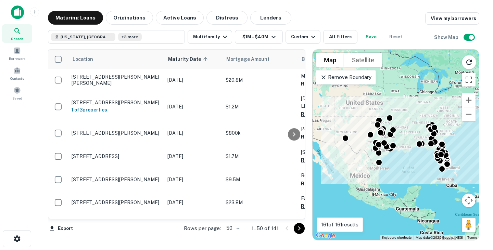 Image resolution: width=493 pixels, height=250 pixels. What do you see at coordinates (260, 133) in the screenshot?
I see `p: $800k` at bounding box center [260, 133].